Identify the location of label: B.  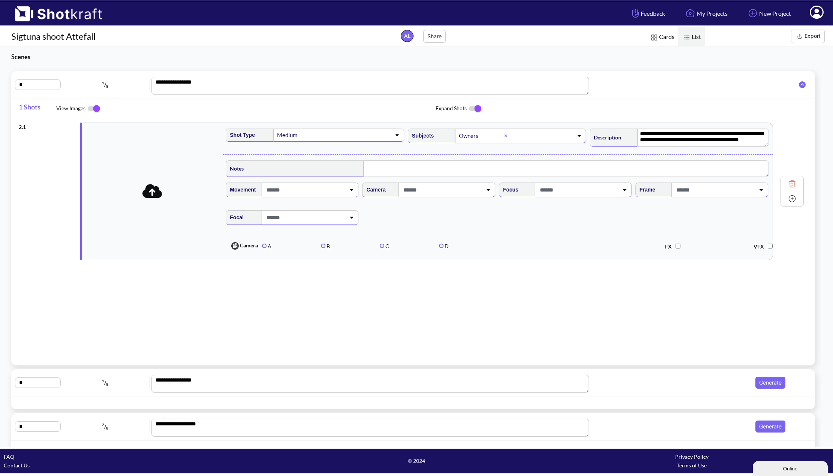
(325, 246).